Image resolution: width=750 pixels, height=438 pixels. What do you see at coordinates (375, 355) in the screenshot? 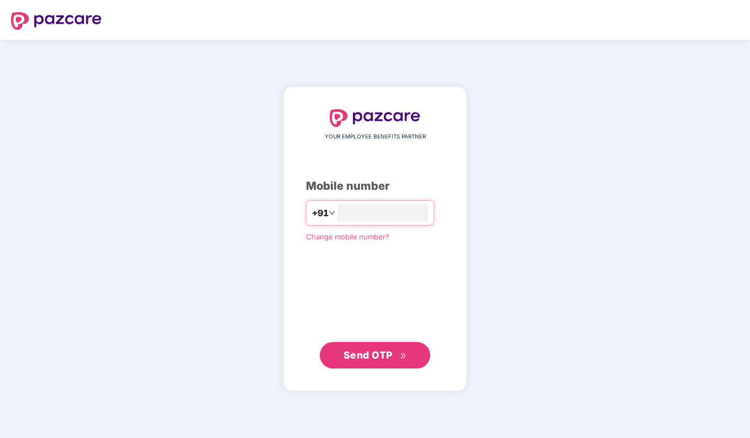
I see `button: Send OTPdouble-right` at bounding box center [375, 355].